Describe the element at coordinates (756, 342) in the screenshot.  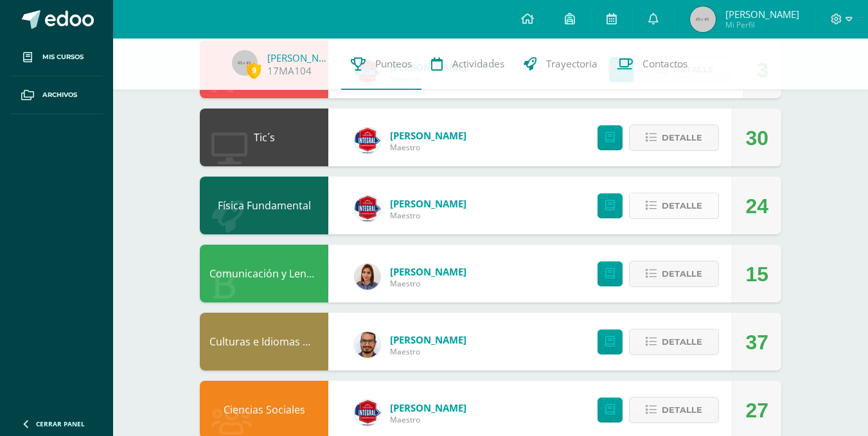
I see `div: 37` at that location.